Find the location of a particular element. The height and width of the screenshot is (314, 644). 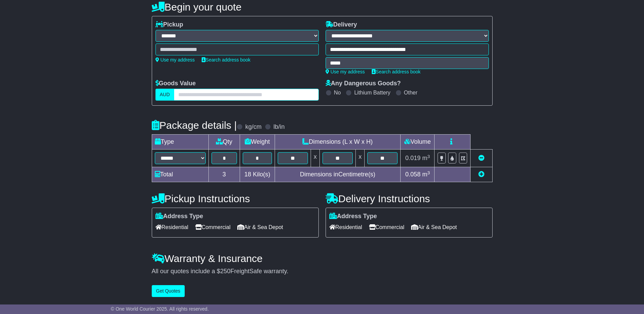

label: Goods Value is located at coordinates (176, 83).